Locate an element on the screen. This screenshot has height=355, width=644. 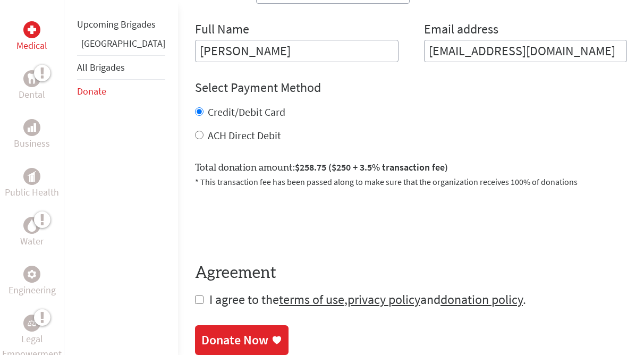
p: Business is located at coordinates (32, 143).